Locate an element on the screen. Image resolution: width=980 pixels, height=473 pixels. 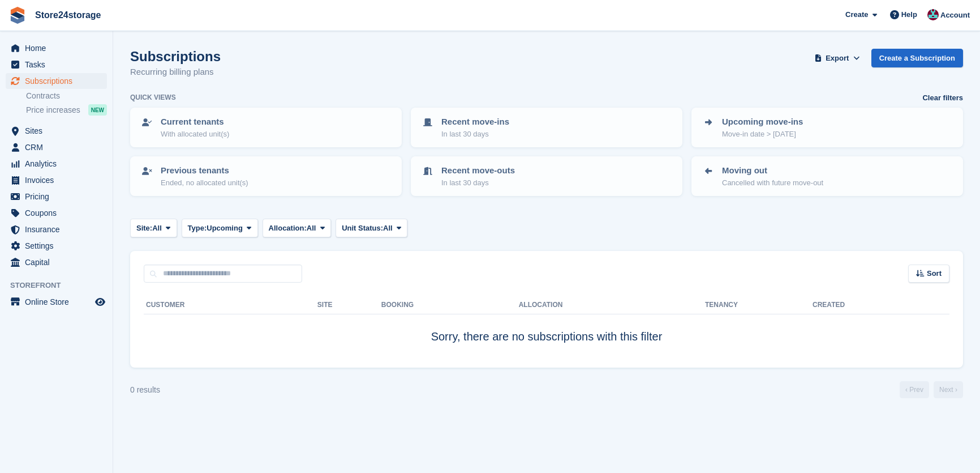
span: Insurance is located at coordinates (59, 229).